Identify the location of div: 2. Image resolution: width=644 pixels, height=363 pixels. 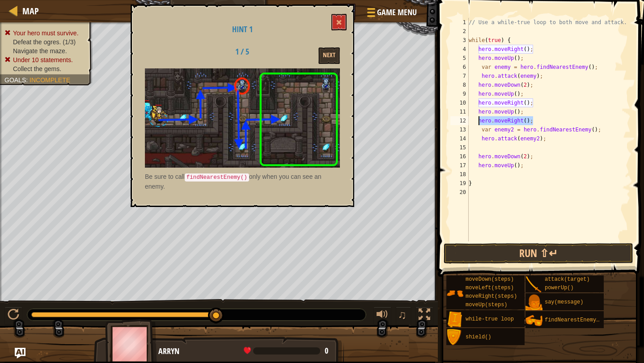
(459, 31).